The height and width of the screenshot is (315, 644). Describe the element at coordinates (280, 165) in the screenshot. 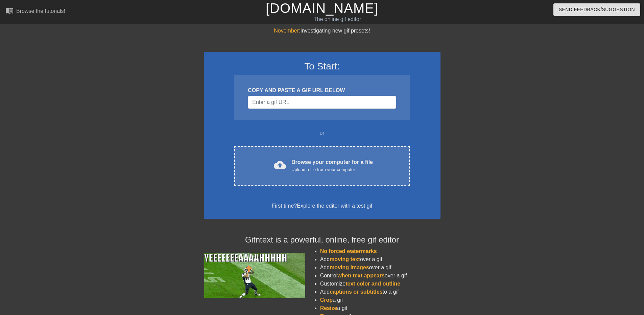

I see `span: cloud_upload` at that location.